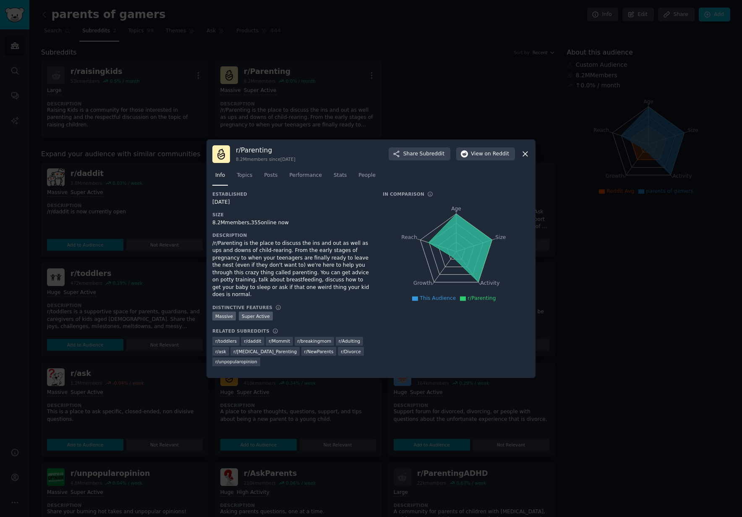 This screenshot has height=517, width=742. I want to click on h3: r/ Parenting, so click(266, 150).